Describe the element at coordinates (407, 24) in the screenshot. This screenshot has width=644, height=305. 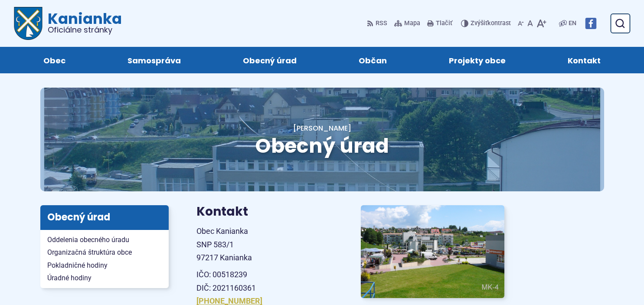
I see `a: Mapa` at that location.